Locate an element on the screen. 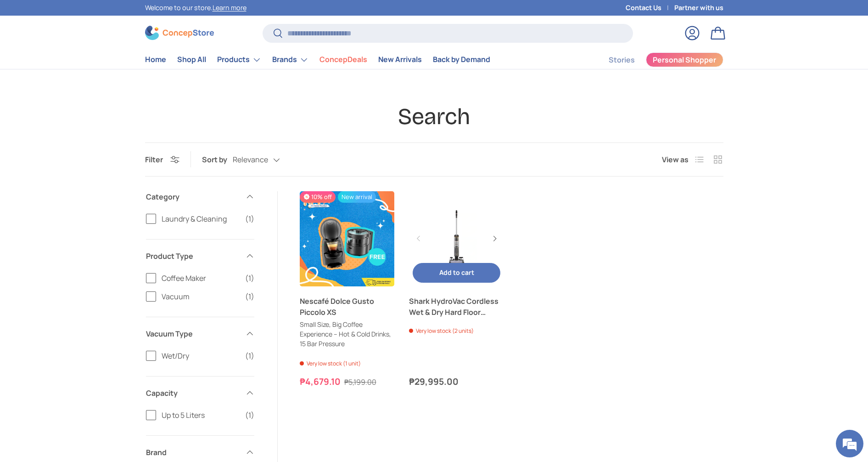 Image resolution: width=868 pixels, height=462 pixels. textarea: Type your message and hit 'Enter' is located at coordinates (90, 267).